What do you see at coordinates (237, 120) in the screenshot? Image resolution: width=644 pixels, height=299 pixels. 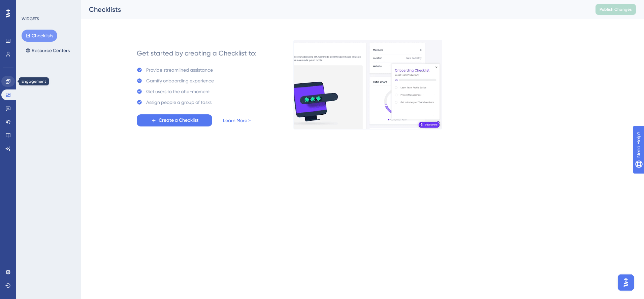 I see `a: Learn More >` at bounding box center [237, 120].